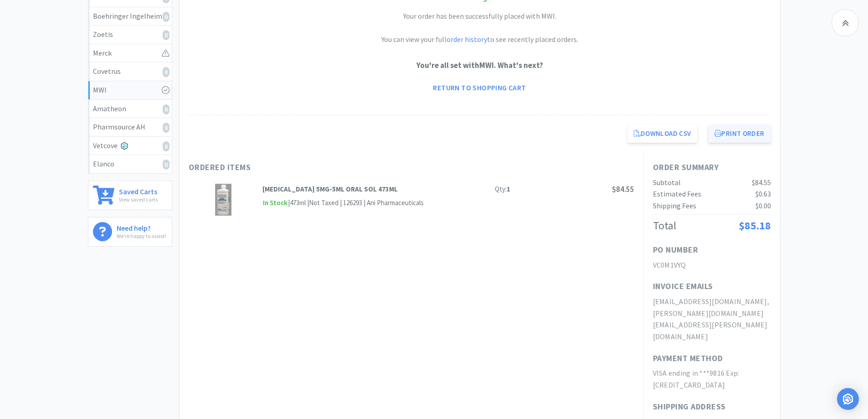  Describe the element at coordinates (663, 133) in the screenshot. I see `a: Download CSV` at that location.